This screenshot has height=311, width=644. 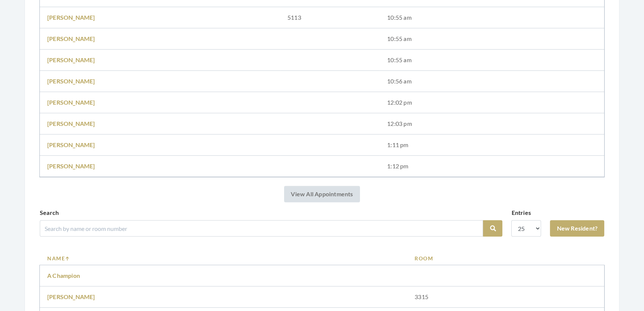 I want to click on td: 1:11 pm, so click(x=492, y=145).